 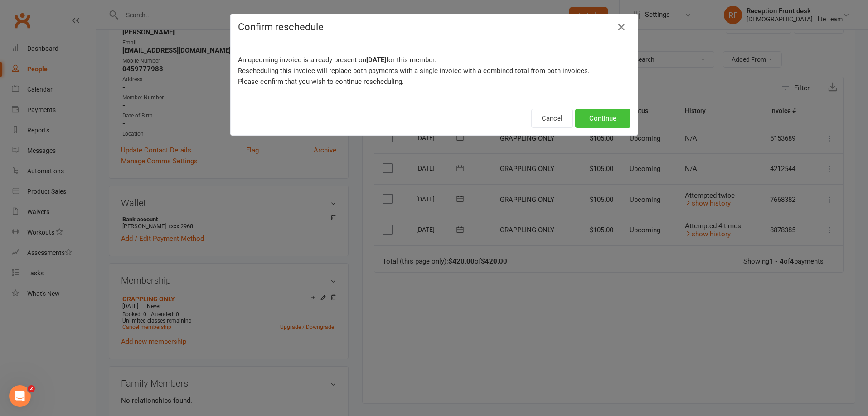 What do you see at coordinates (434, 27) in the screenshot?
I see `h4: Confirm reschedule` at bounding box center [434, 27].